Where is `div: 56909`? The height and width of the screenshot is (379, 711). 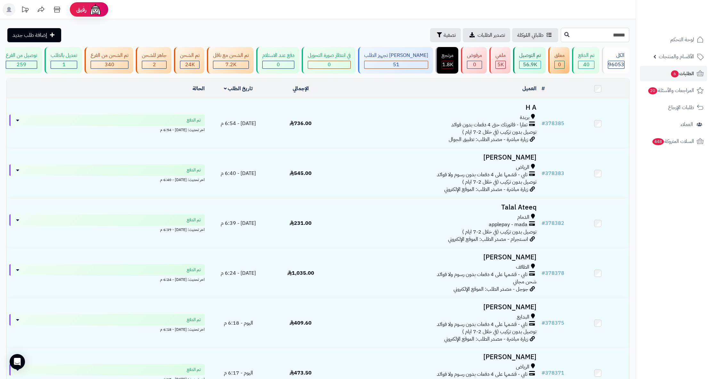 div: 56909 is located at coordinates (530, 65).